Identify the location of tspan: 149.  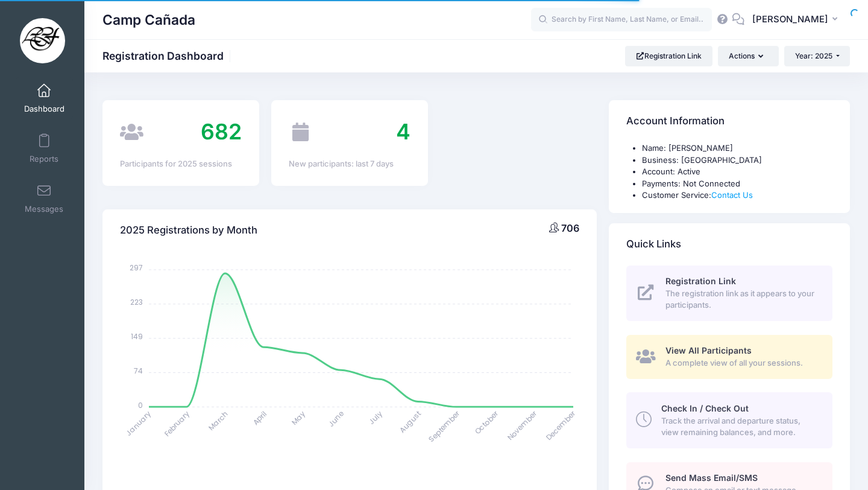
(137, 336).